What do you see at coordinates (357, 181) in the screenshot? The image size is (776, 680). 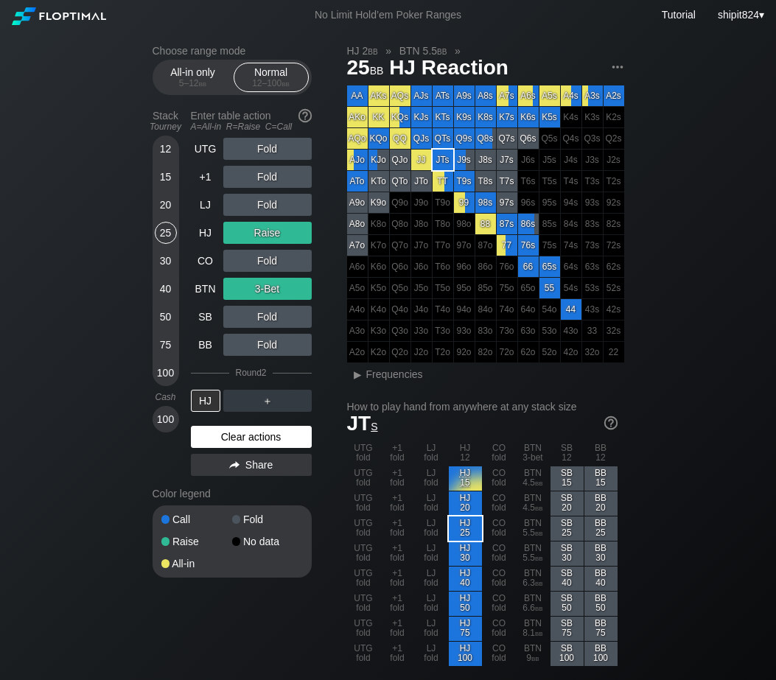 I see `div: ATo` at bounding box center [357, 181].